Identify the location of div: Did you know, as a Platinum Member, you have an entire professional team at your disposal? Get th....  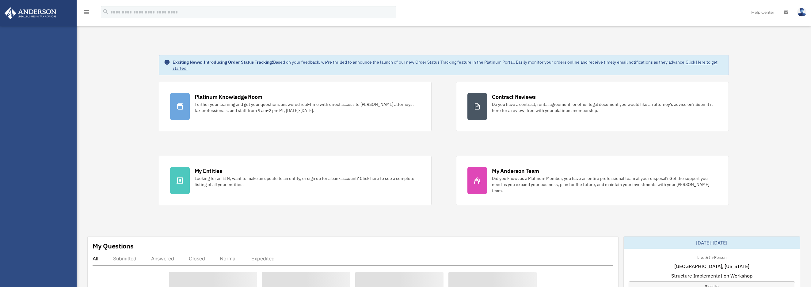
(604, 185).